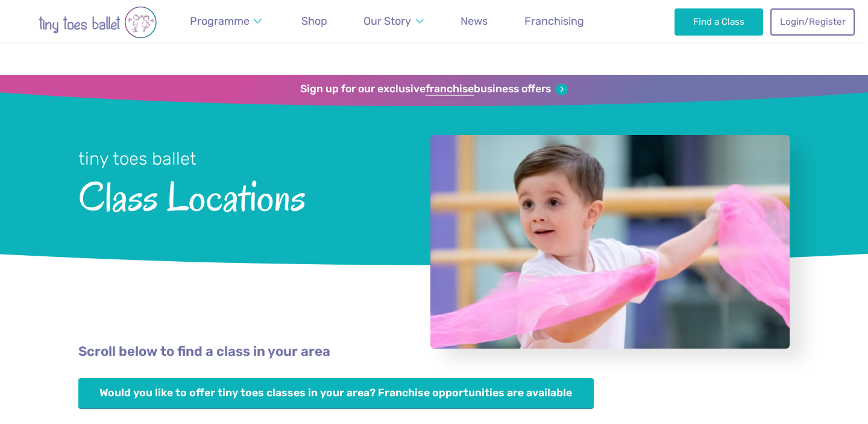 This screenshot has height=424, width=868. What do you see at coordinates (138, 159) in the screenshot?
I see `small: tiny toes ballet` at bounding box center [138, 159].